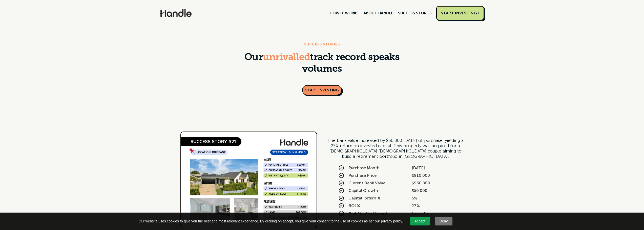  Describe the element at coordinates (430, 191) in the screenshot. I see `div: $50,000` at that location.